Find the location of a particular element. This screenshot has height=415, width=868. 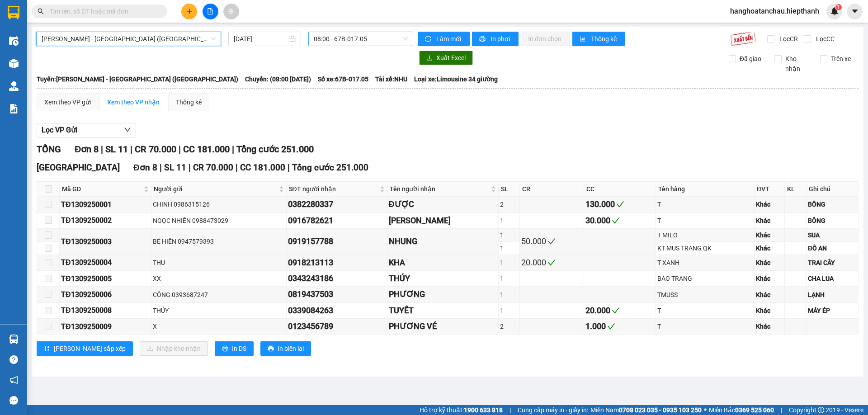

span: question-circle is located at coordinates (14, 360).